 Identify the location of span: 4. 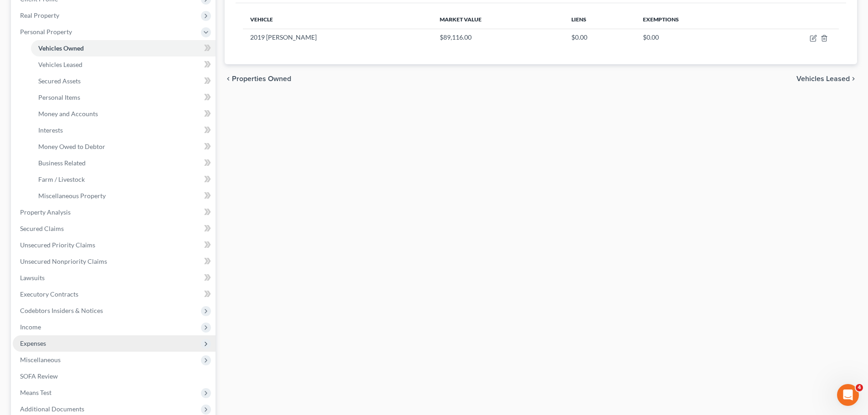
(859, 388).